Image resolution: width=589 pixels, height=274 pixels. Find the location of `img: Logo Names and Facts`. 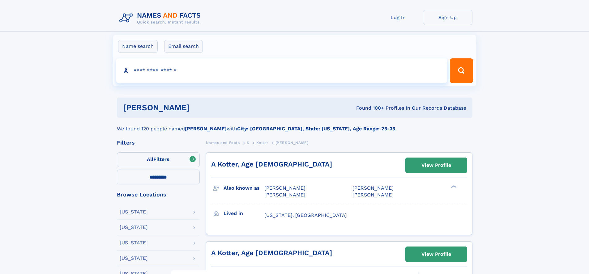

img: Logo Names and Facts is located at coordinates (161, 18).